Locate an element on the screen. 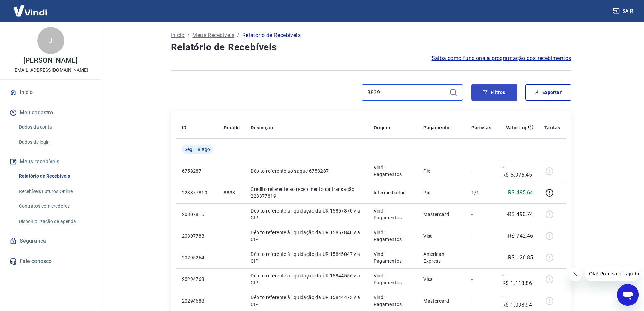  p: American Express is located at coordinates (442, 258).